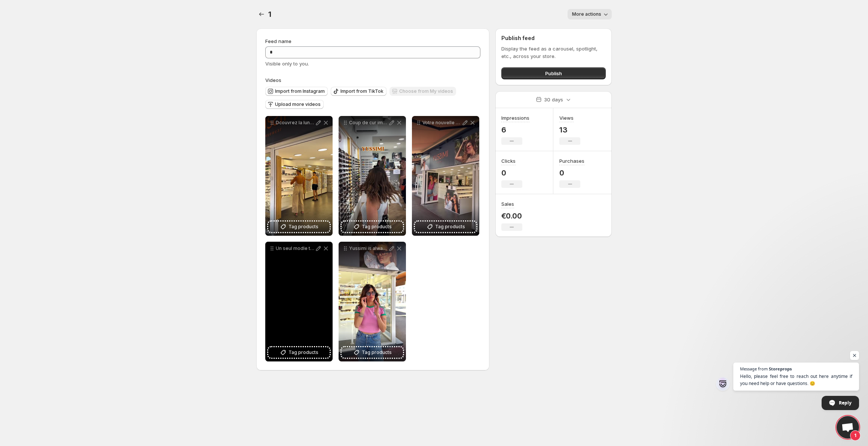 The width and height of the screenshot is (868, 446). What do you see at coordinates (566, 118) in the screenshot?
I see `h3: Views` at bounding box center [566, 118].